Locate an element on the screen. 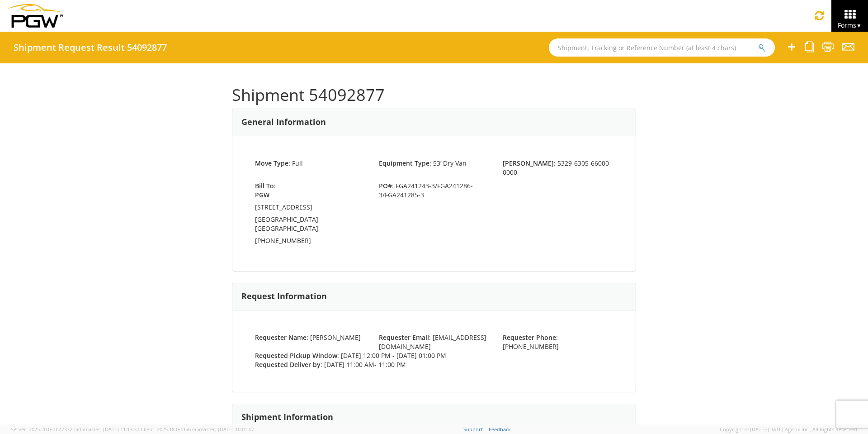 The image size is (868, 434). h3: General Information is located at coordinates (283, 122).